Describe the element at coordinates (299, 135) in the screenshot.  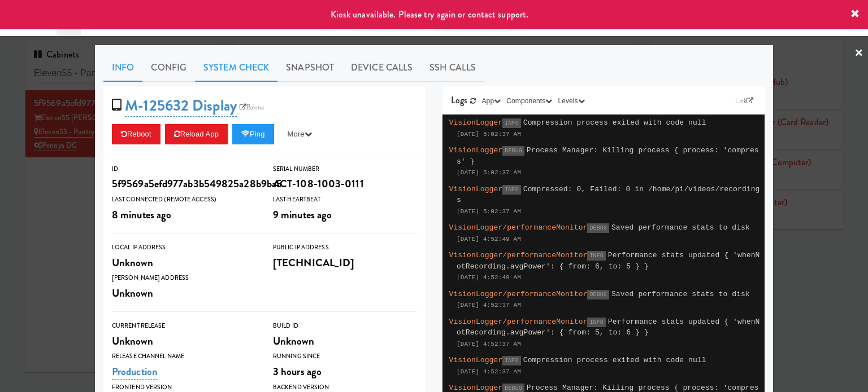
I see `button: More` at that location.